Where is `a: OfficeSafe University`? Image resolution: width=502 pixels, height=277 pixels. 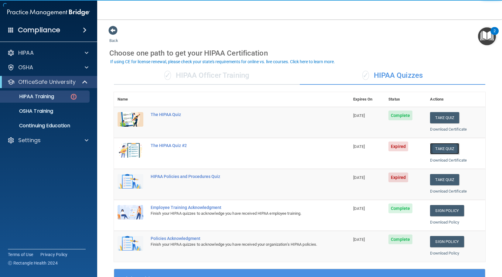
a: OfficeSafe University is located at coordinates (48, 82).